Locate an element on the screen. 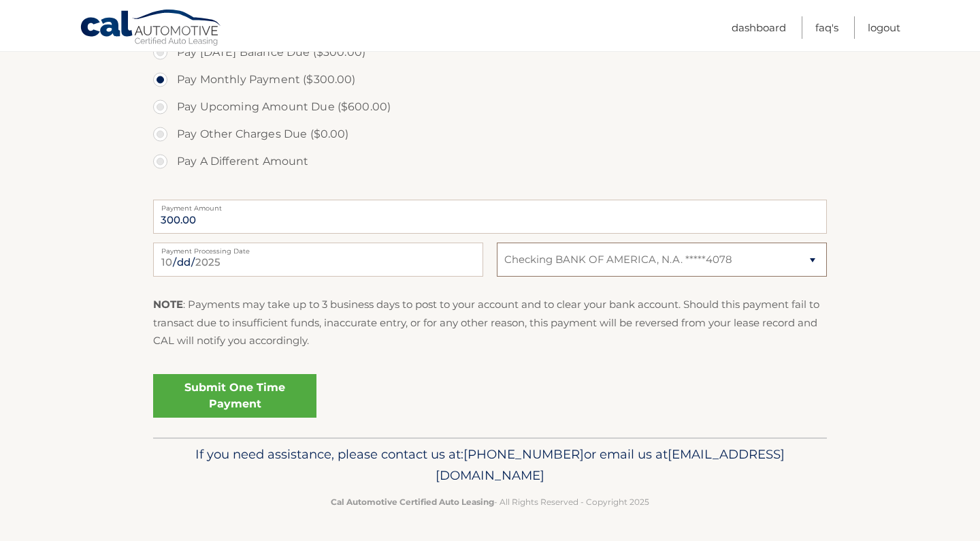 This screenshot has height=541, width=980. label: Pay Upcoming Amount Due ($600.00) is located at coordinates (490, 107).